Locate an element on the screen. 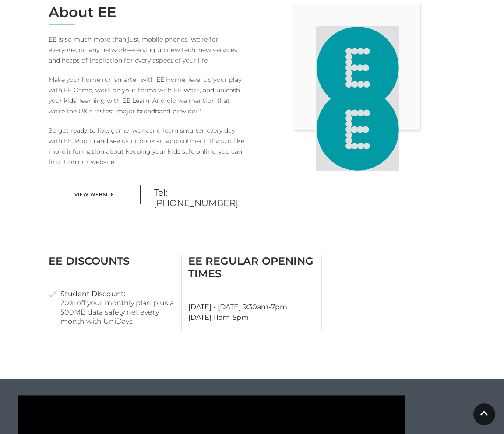  p: Make your home run smarter with EE Home, level up your play with EE Game, work on your terms with... is located at coordinates (147, 95).